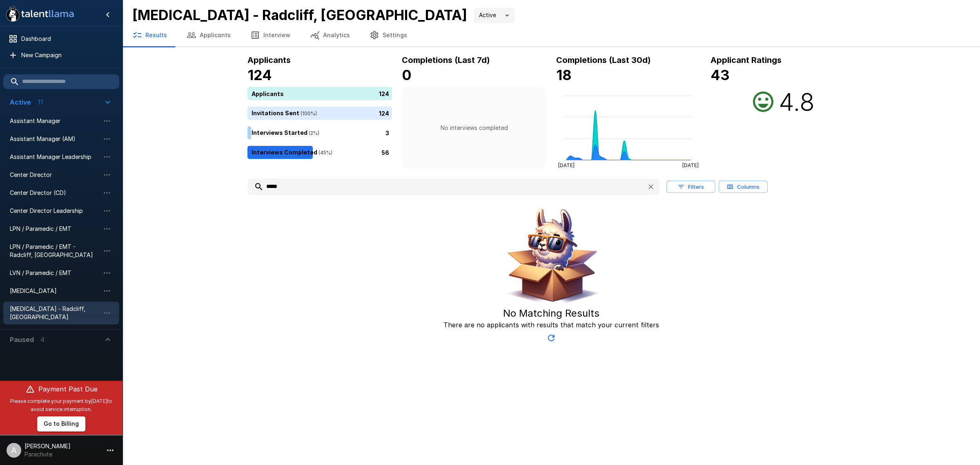 The height and width of the screenshot is (465, 980). I want to click on h2: 4.8, so click(796, 101).